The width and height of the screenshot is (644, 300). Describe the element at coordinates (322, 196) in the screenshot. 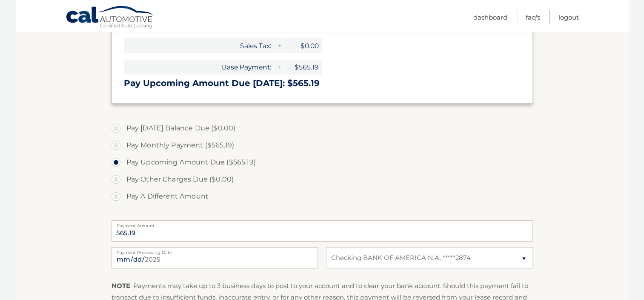

I see `label: Pay A Different Amount` at that location.